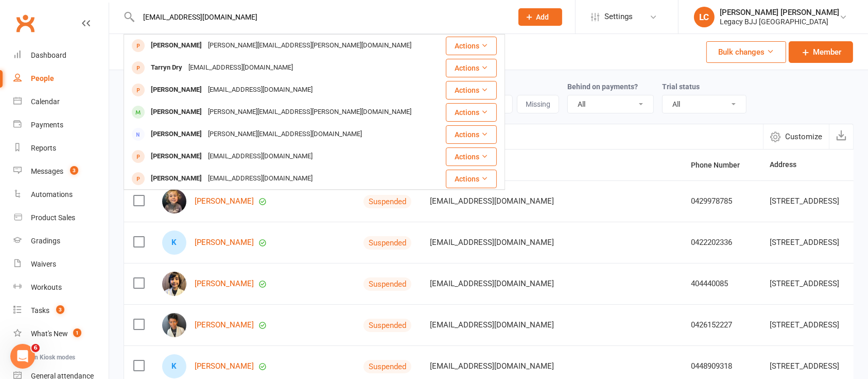  What do you see at coordinates (47, 125) in the screenshot?
I see `div: Payments` at bounding box center [47, 125].